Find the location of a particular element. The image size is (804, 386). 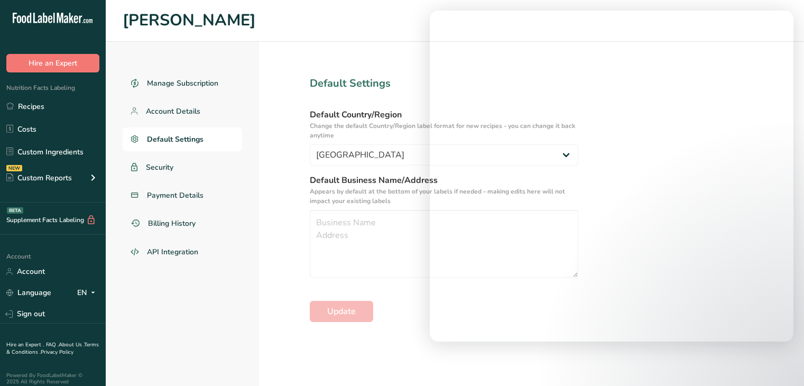

div: Powered By FoodLabelMaker © 2025 All Rights Reserved is located at coordinates (53, 378).